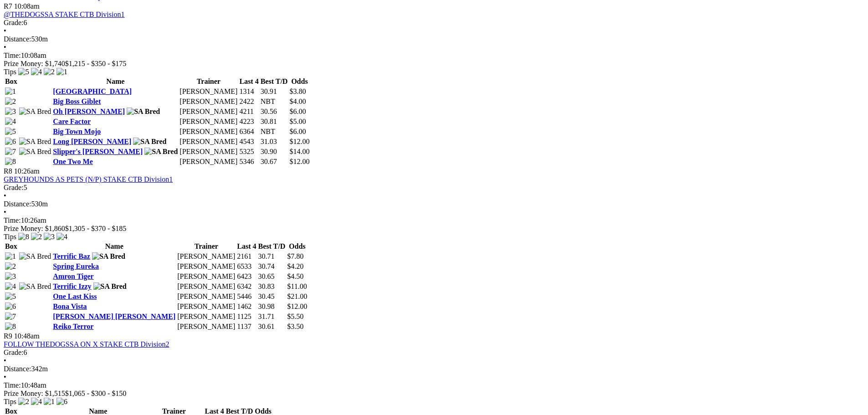  Describe the element at coordinates (297, 306) in the screenshot. I see `span: $12.00` at that location.